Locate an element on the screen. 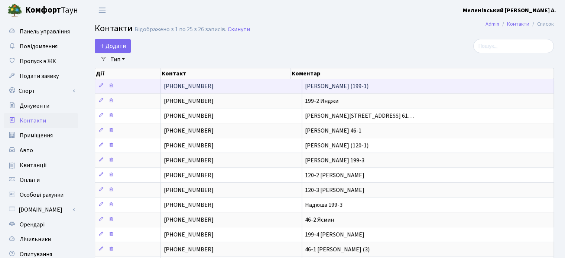 This screenshot has height=258, width=565. div: Відображено з 1 по 25 з 26 записів. is located at coordinates (180, 29).